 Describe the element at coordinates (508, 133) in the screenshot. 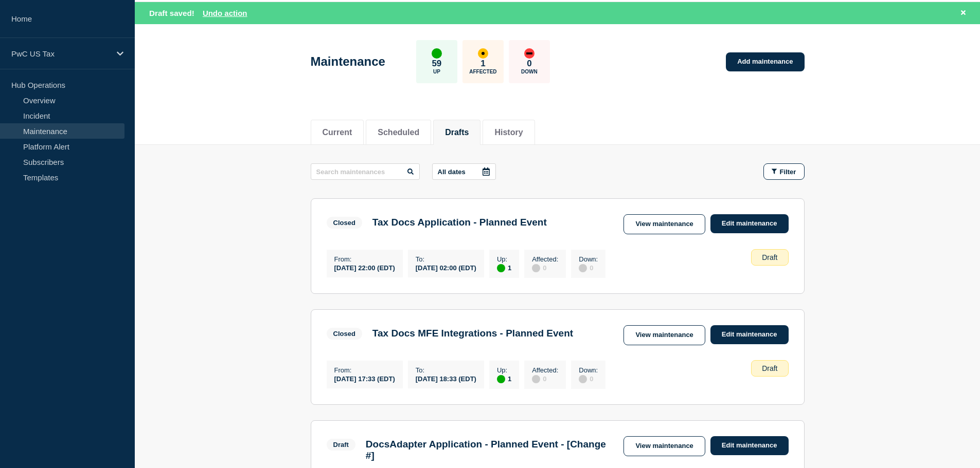

I see `button: History` at that location.